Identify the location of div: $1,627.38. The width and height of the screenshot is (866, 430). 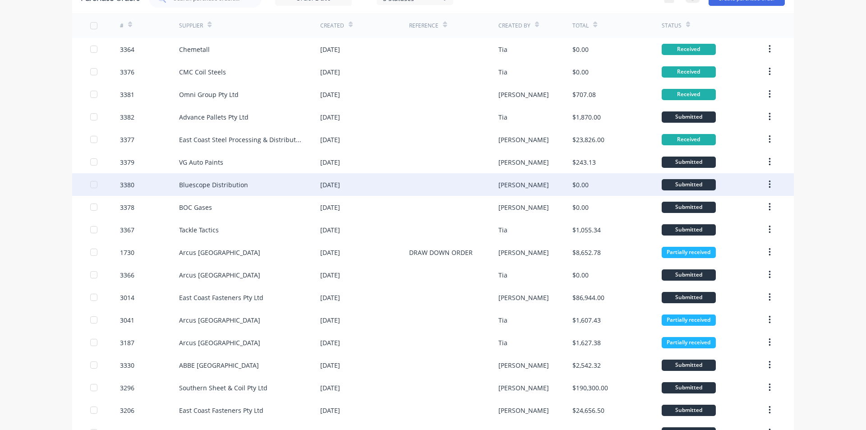
(586, 342).